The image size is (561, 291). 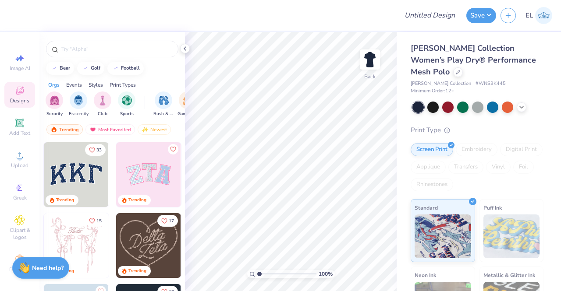 What do you see at coordinates (429, 15) in the screenshot?
I see `input: Untitled Design` at bounding box center [429, 15].